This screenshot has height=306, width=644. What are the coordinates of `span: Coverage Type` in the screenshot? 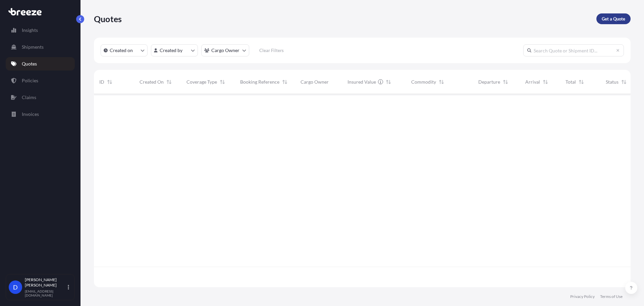 It's located at (202, 82).